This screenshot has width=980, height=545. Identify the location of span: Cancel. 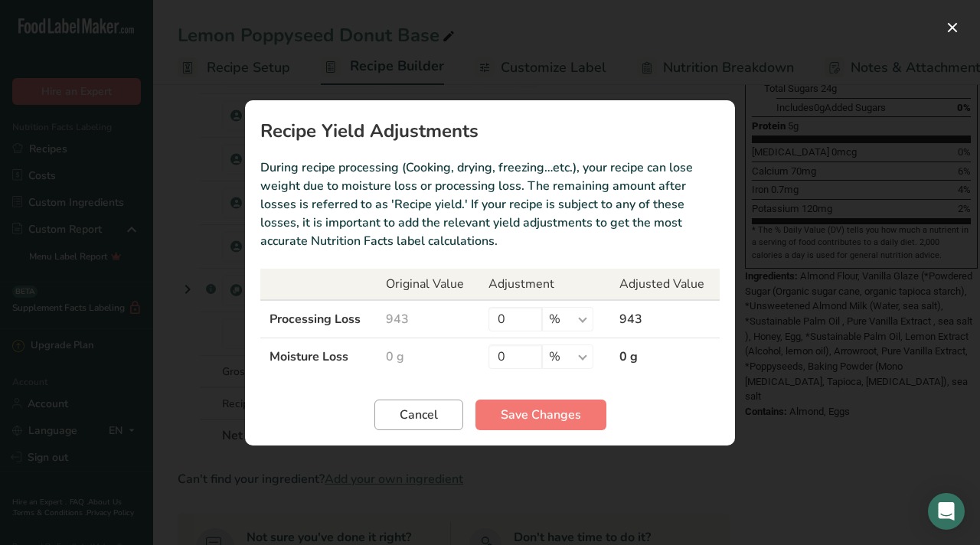
(419, 415).